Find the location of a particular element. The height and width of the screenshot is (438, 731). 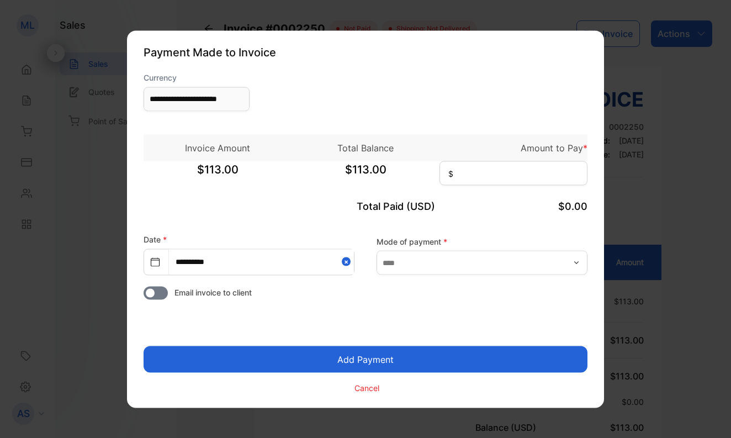

button: Add Payment is located at coordinates (365, 359).